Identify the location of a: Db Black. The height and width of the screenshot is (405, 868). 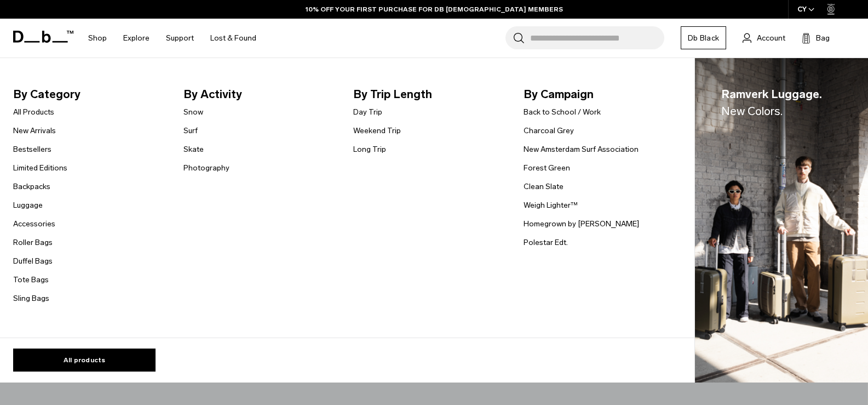
(703, 38).